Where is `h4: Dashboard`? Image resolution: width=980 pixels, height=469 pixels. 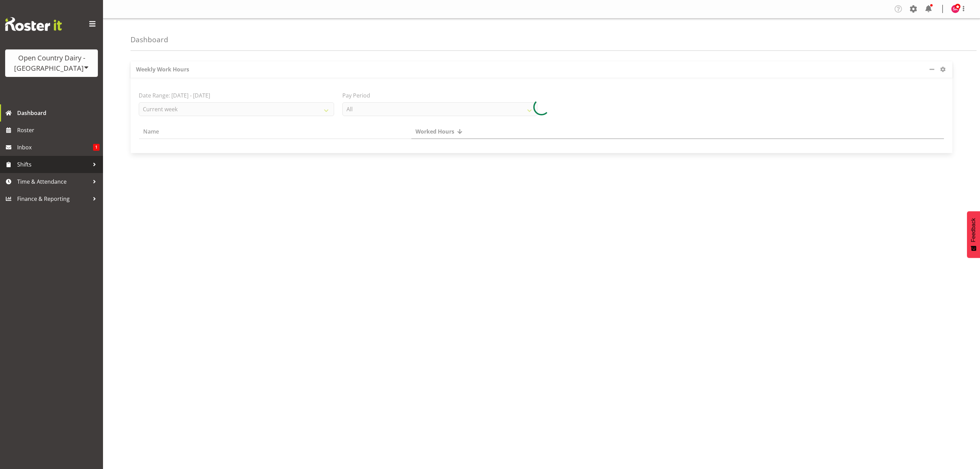 h4: Dashboard is located at coordinates (150, 39).